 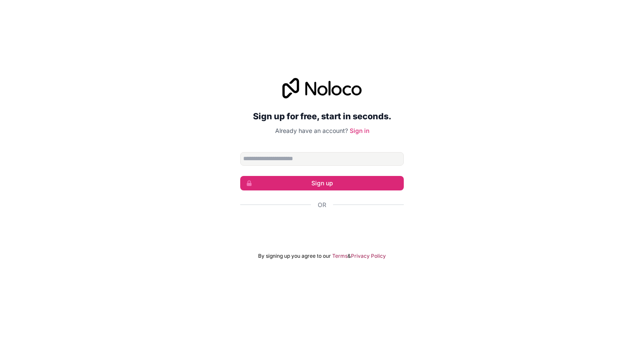 I want to click on a: Privacy Policy, so click(x=368, y=256).